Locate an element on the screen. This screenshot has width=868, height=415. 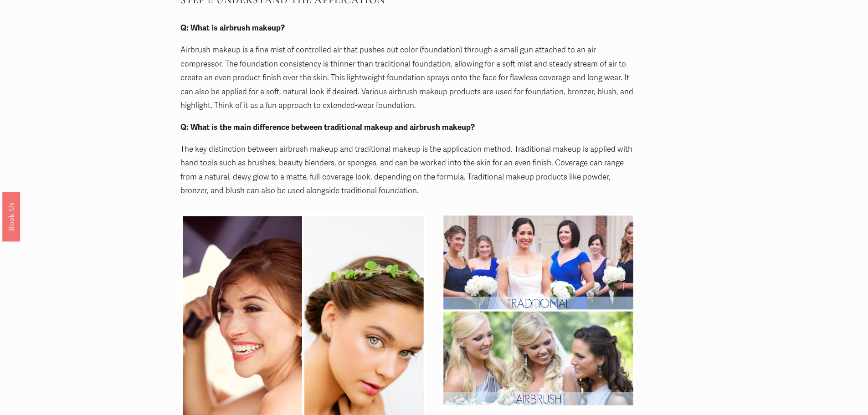
strong: Q: What is airbrush makeup? is located at coordinates (232, 28).